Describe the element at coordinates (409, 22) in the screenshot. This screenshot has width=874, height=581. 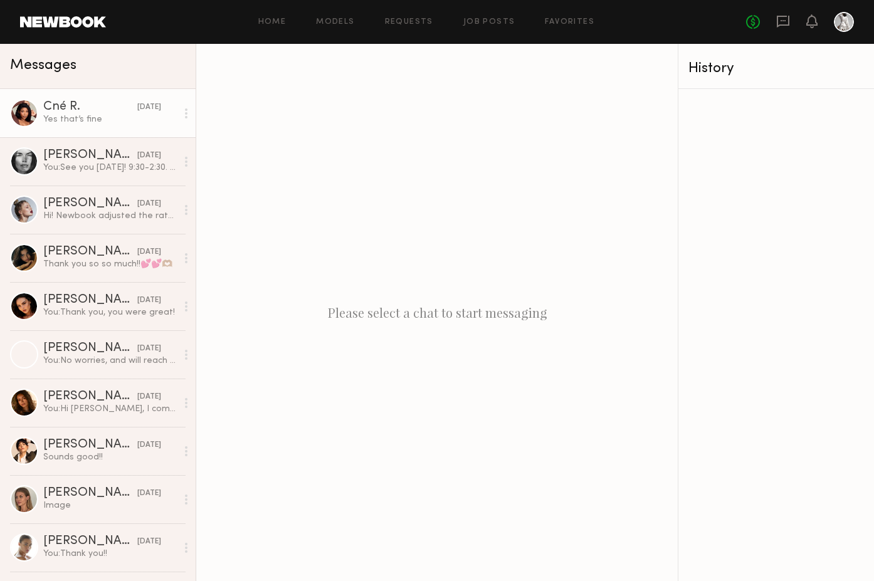
I see `a: Requests` at that location.